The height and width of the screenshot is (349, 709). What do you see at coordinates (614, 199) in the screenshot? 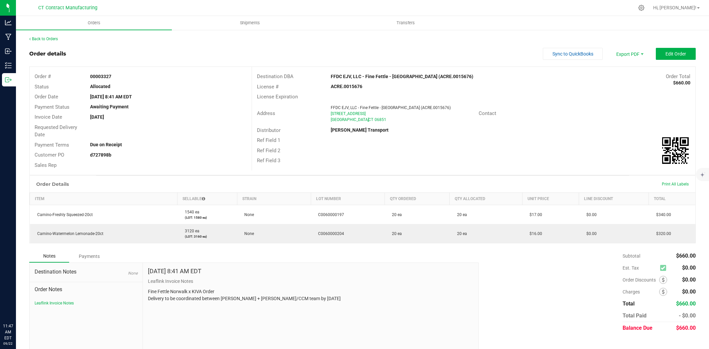
I see `th: Line Discount` at bounding box center [614, 199].